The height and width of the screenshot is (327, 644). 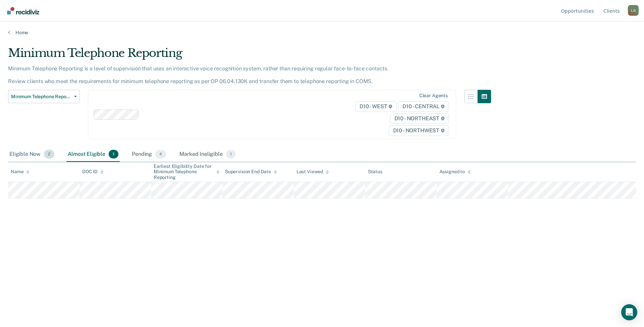 What do you see at coordinates (23, 11) in the screenshot?
I see `img: Recidiviz` at bounding box center [23, 11].